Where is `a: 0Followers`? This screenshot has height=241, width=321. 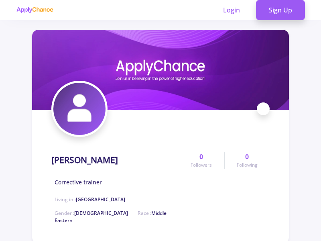
a: 0Followers is located at coordinates (201, 160).